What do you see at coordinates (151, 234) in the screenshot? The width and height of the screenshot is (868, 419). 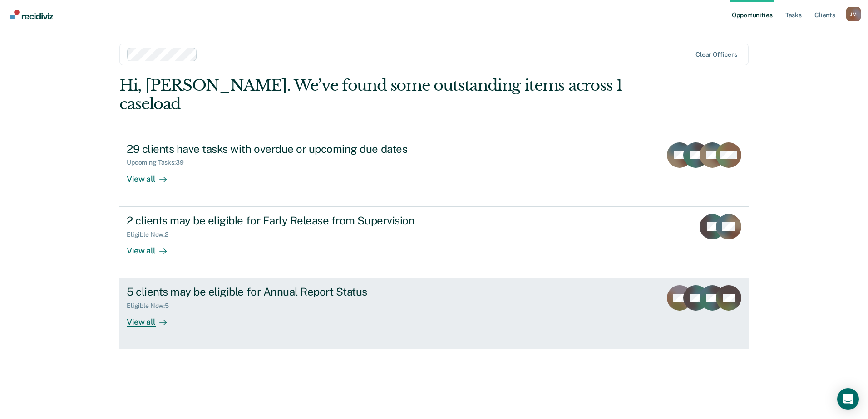 I see `div: Eligible Now : 2` at bounding box center [151, 234].